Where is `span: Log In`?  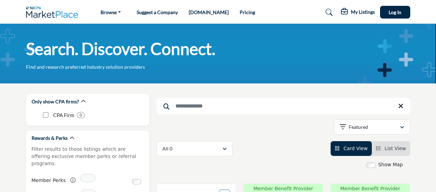
span: Log In is located at coordinates (395, 12).